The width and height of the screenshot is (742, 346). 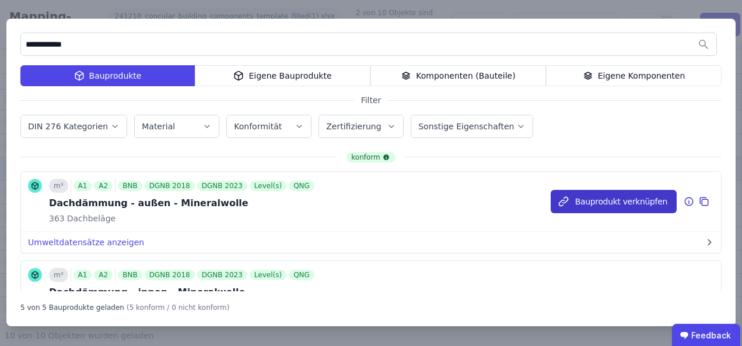 I want to click on label: Sonstige Eigenschaften, so click(x=467, y=127).